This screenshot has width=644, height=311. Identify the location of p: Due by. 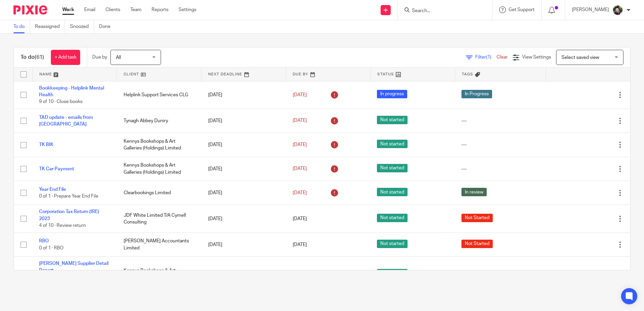
(100, 57).